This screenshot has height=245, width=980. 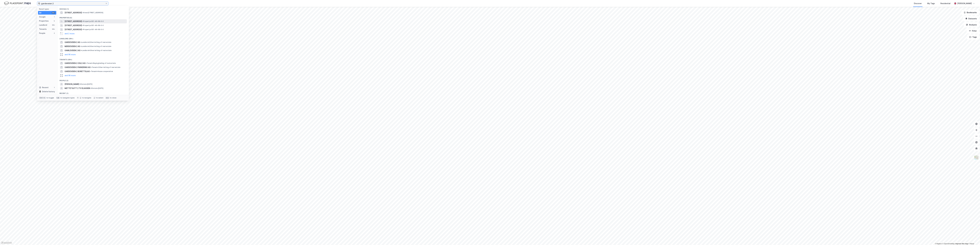 What do you see at coordinates (49, 91) in the screenshot?
I see `div: Delete history` at bounding box center [49, 91].